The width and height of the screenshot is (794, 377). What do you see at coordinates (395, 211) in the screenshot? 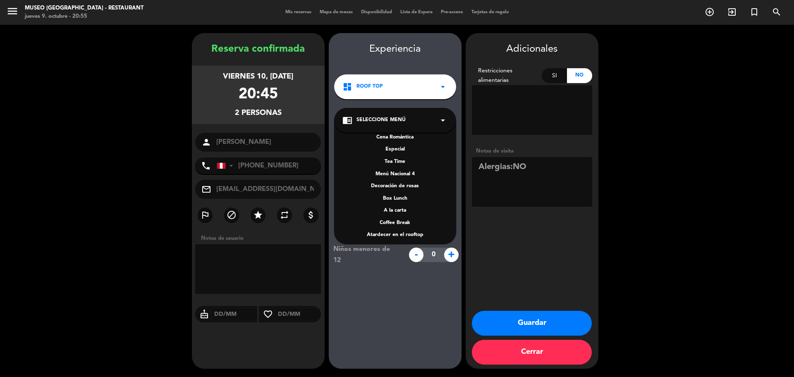
I see `div: A la carta` at bounding box center [395, 211].